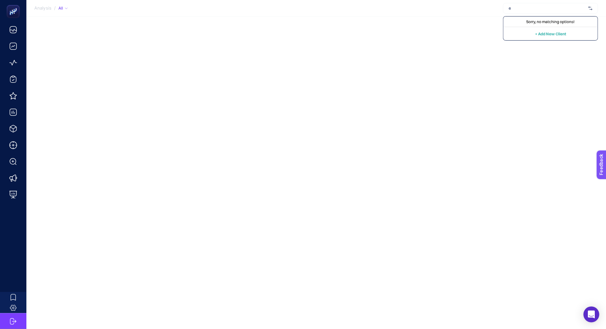 The height and width of the screenshot is (329, 606). What do you see at coordinates (592, 315) in the screenshot?
I see `div: Open Intercom Messenger` at bounding box center [592, 315].